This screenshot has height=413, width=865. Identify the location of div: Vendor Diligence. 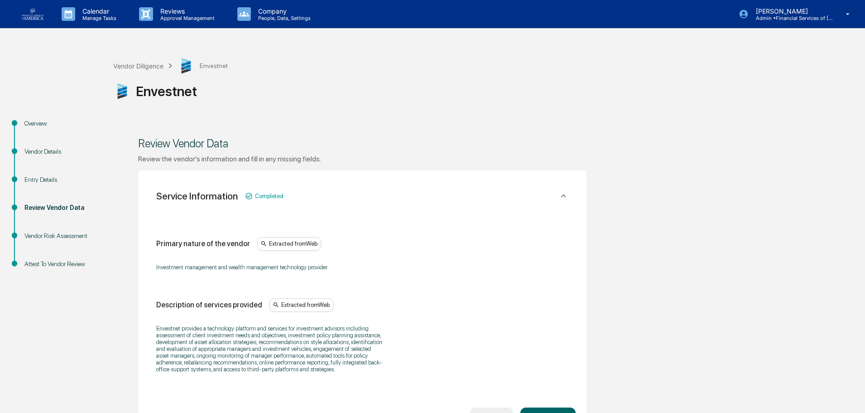
(138, 66).